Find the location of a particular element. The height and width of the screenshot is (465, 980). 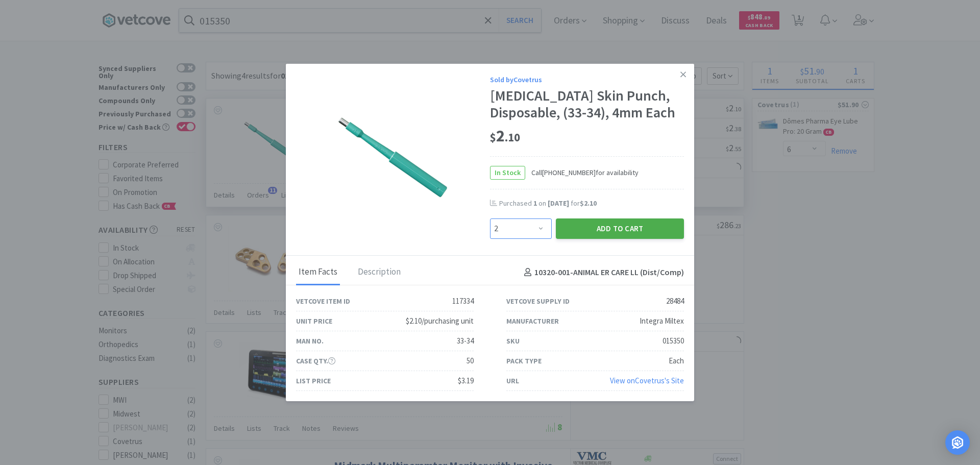

gu-sc-dial: Click to Connect 8779992838 is located at coordinates (569, 173).